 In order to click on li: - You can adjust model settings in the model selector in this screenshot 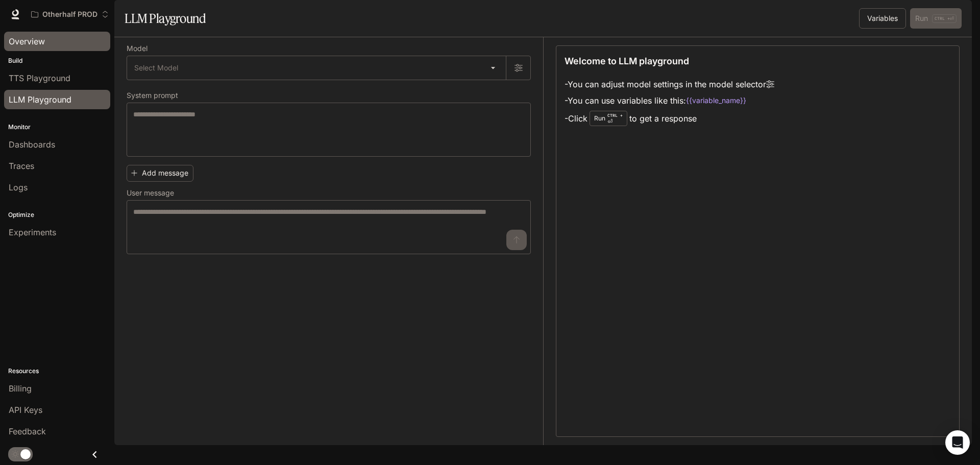, I will do `click(669, 84)`.